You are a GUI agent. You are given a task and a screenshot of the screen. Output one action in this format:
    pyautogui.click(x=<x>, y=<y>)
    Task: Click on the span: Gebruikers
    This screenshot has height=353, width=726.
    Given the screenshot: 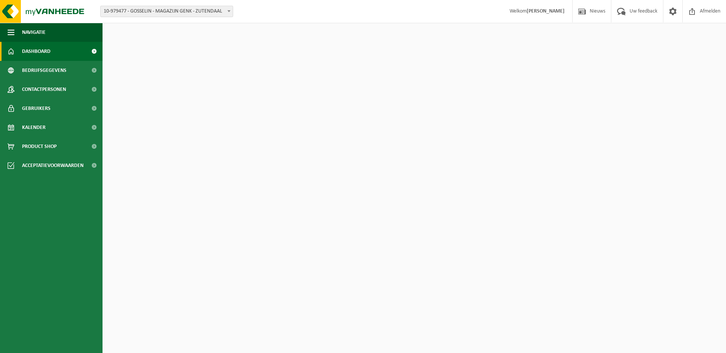 What is the action you would take?
    pyautogui.click(x=36, y=108)
    